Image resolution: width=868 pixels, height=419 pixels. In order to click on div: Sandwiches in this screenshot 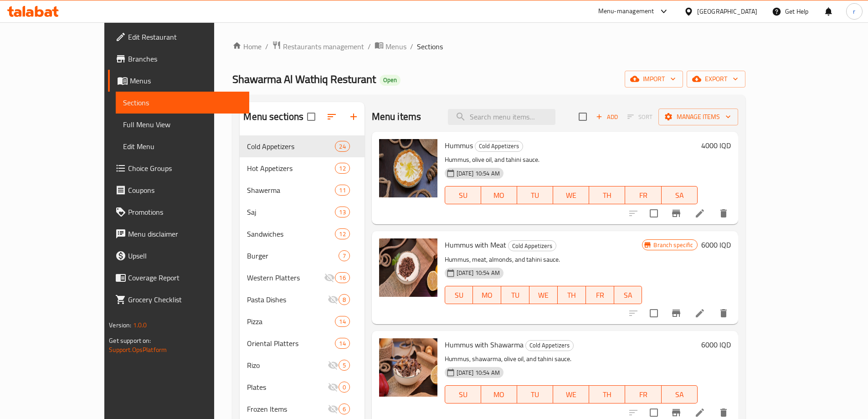, I will do `click(291, 234)`.